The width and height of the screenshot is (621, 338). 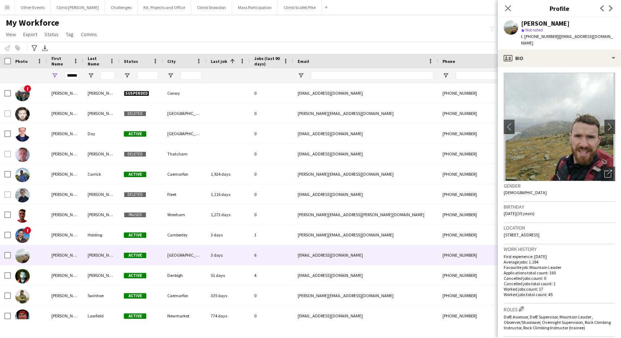 What do you see at coordinates (211, 7) in the screenshot?
I see `button: Climb Snowdon` at bounding box center [211, 7].